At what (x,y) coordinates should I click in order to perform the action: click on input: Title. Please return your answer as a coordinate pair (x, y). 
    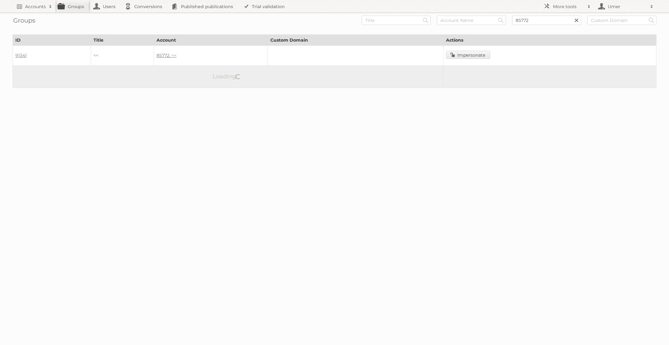
    Looking at the image, I should click on (396, 20).